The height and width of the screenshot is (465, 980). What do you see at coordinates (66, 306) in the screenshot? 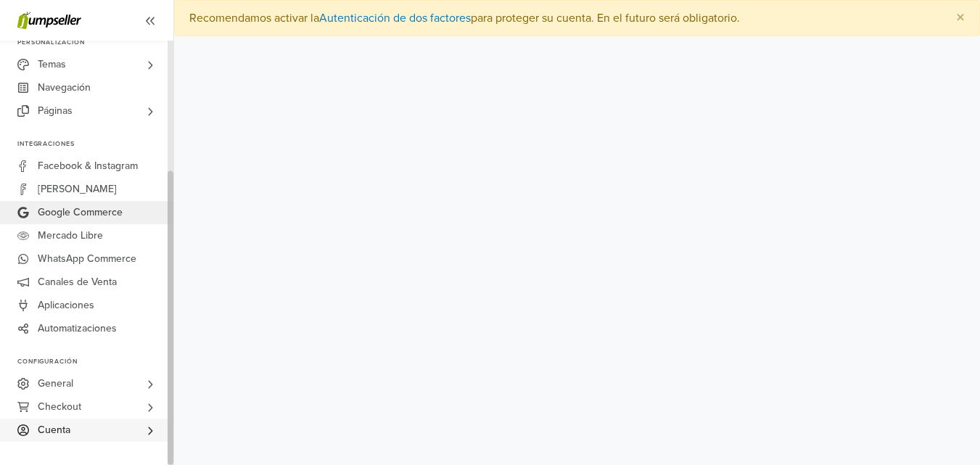
I see `span: Aplicaciones` at bounding box center [66, 306].